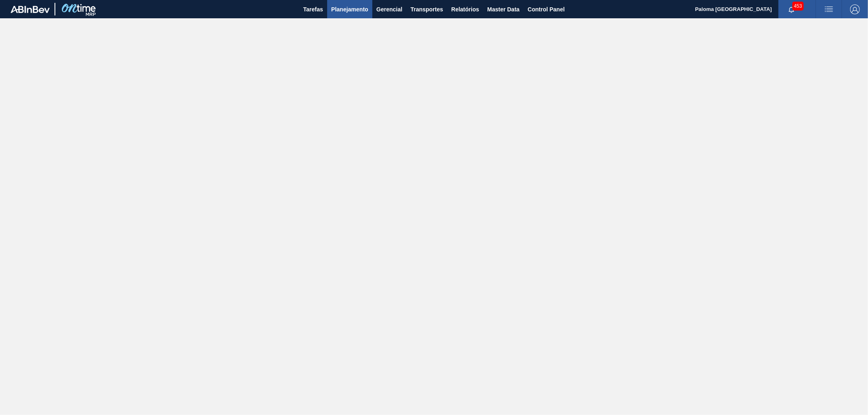  Describe the element at coordinates (855, 9) in the screenshot. I see `img: Logout` at that location.